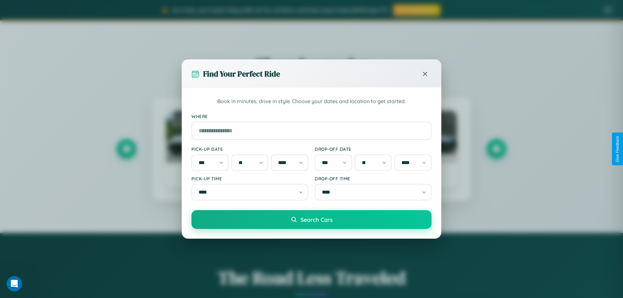 This screenshot has height=298, width=623. Describe the element at coordinates (316, 220) in the screenshot. I see `span: Search Cars` at that location.